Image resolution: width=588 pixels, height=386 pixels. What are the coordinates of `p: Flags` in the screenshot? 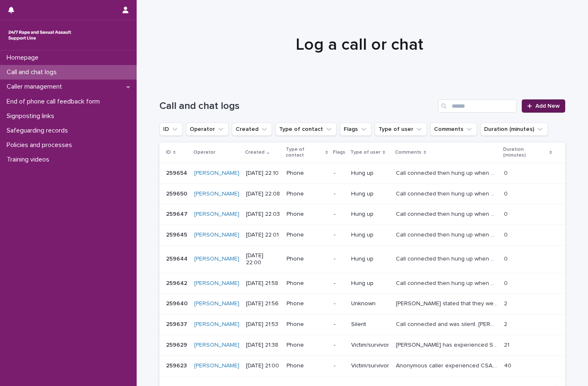 It's located at (339, 153).